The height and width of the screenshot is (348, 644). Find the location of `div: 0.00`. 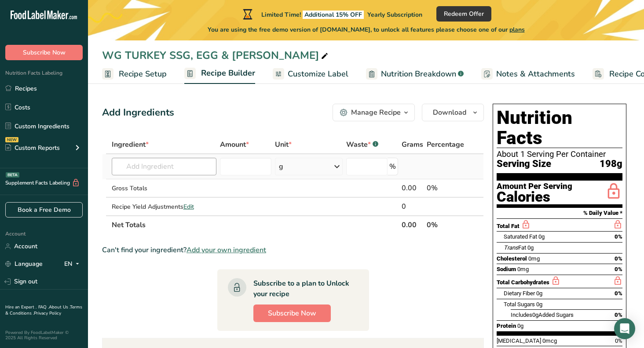

div: 0.00 is located at coordinates (412, 188).